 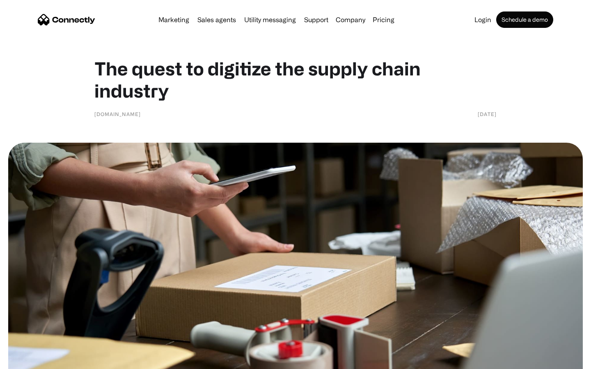 I want to click on a: Pricing, so click(x=383, y=20).